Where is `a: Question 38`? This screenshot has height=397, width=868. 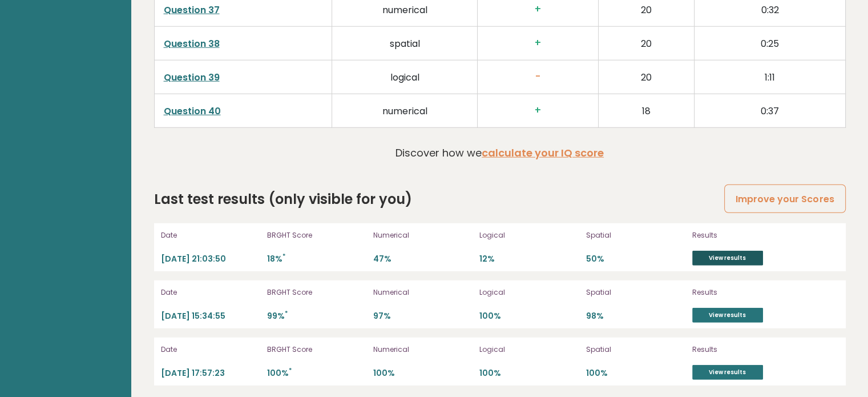
a: Question 38 is located at coordinates (192, 43).